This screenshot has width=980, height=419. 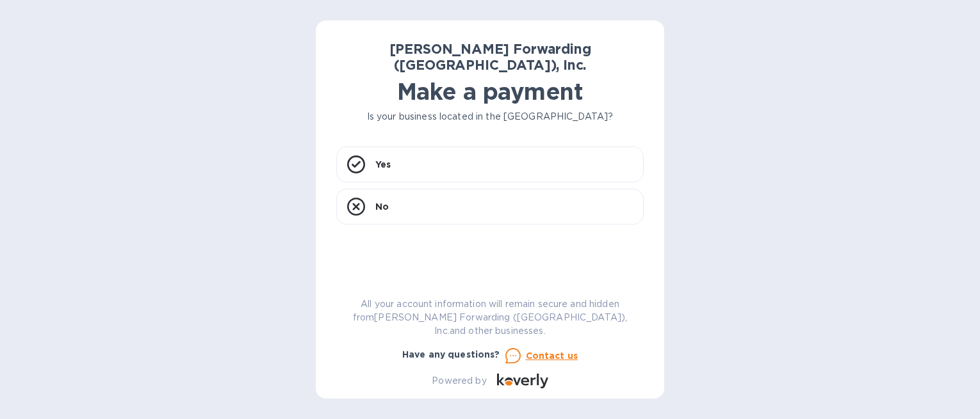 What do you see at coordinates (552, 356) in the screenshot?
I see `u: Contact us` at bounding box center [552, 356].